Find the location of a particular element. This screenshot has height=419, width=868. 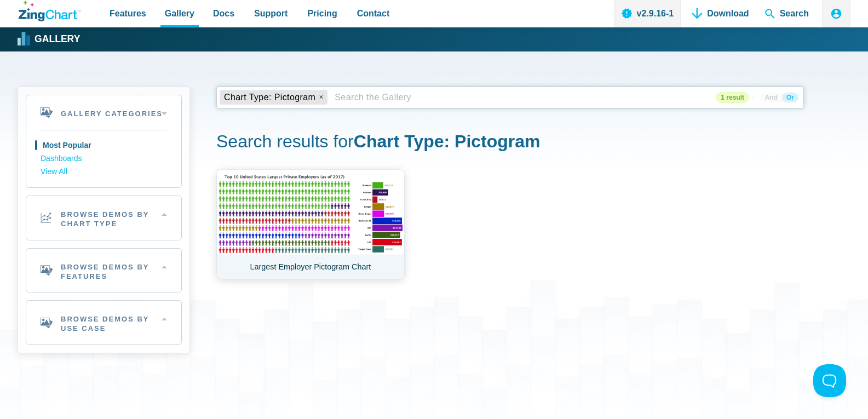

span: Pricing is located at coordinates (322, 13).